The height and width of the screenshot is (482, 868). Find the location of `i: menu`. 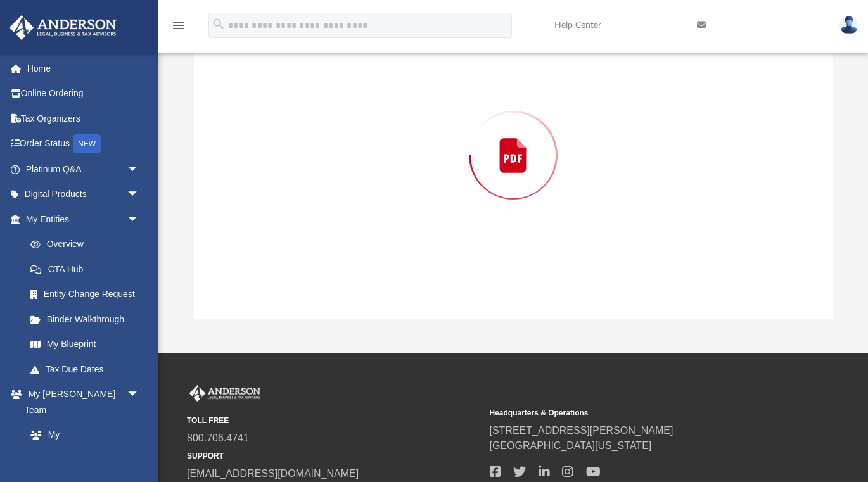

i: menu is located at coordinates (179, 25).